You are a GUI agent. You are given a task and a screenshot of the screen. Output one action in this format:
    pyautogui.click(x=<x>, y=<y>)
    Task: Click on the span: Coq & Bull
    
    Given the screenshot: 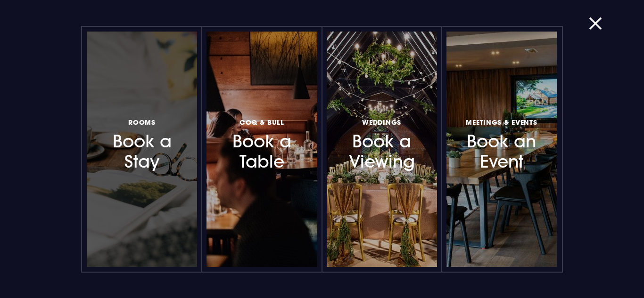 What is the action you would take?
    pyautogui.click(x=262, y=122)
    